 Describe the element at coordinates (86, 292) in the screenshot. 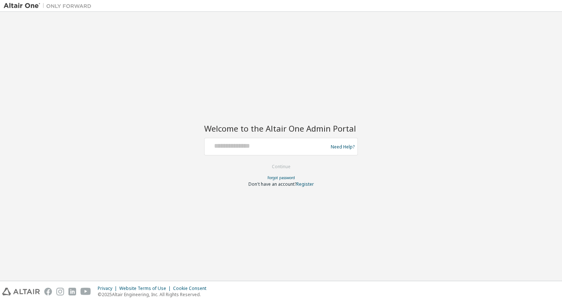

I see `img: youtube.svg` at that location.